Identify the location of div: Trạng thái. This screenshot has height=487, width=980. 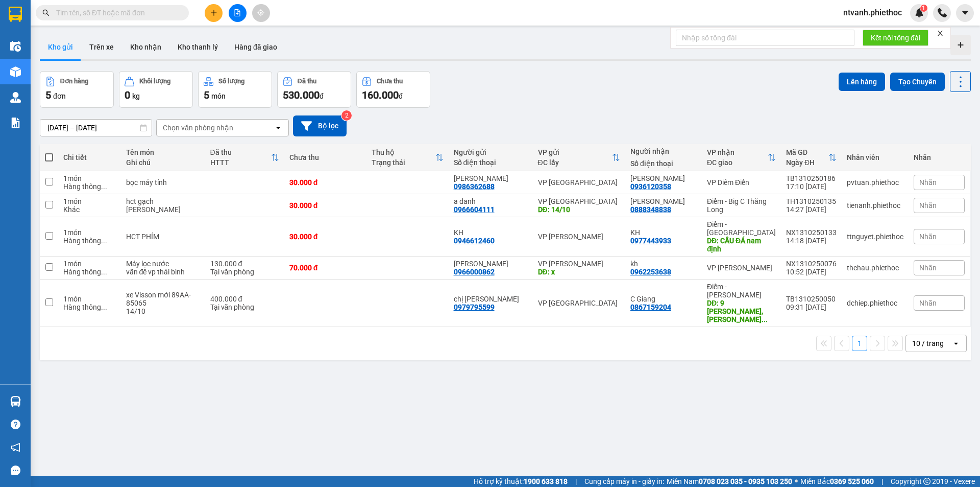
(403, 162).